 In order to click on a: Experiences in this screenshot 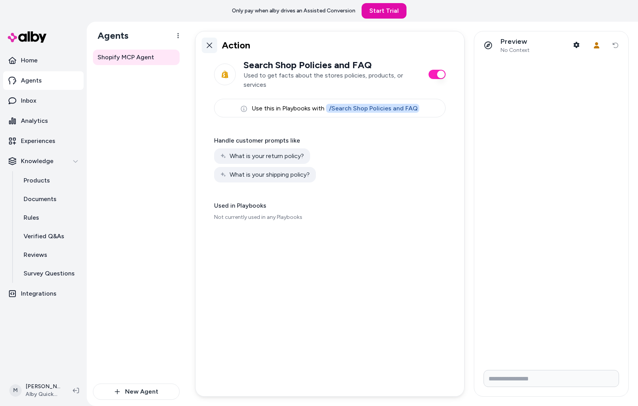, I will do `click(43, 141)`.